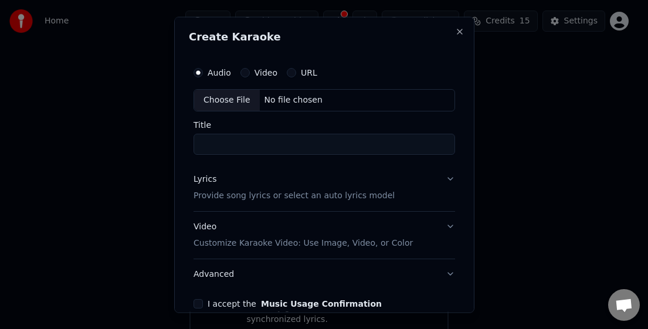  What do you see at coordinates (325, 274) in the screenshot?
I see `button: Advanced` at bounding box center [325, 274].